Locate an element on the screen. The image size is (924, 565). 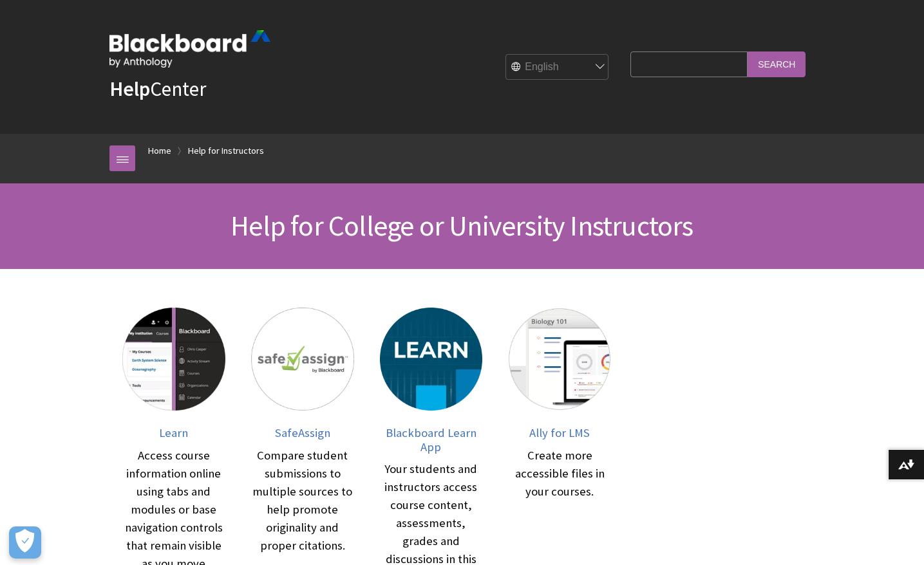
strong: Help is located at coordinates (129, 89).